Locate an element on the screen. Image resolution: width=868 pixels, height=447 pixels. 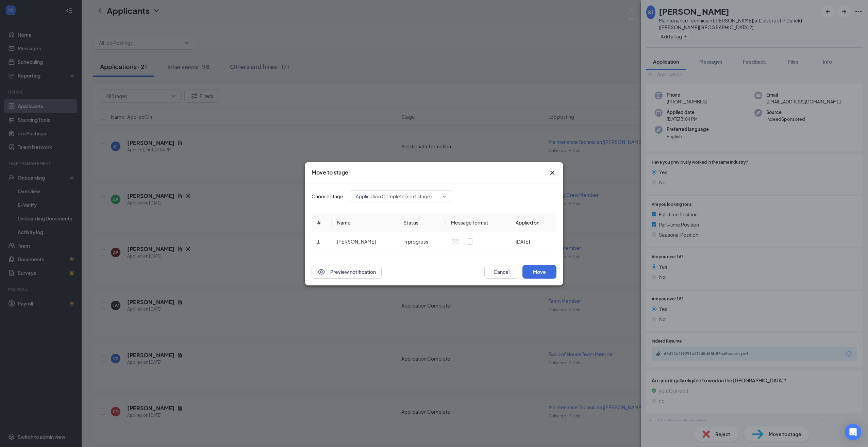
button: Close is located at coordinates (552, 173).